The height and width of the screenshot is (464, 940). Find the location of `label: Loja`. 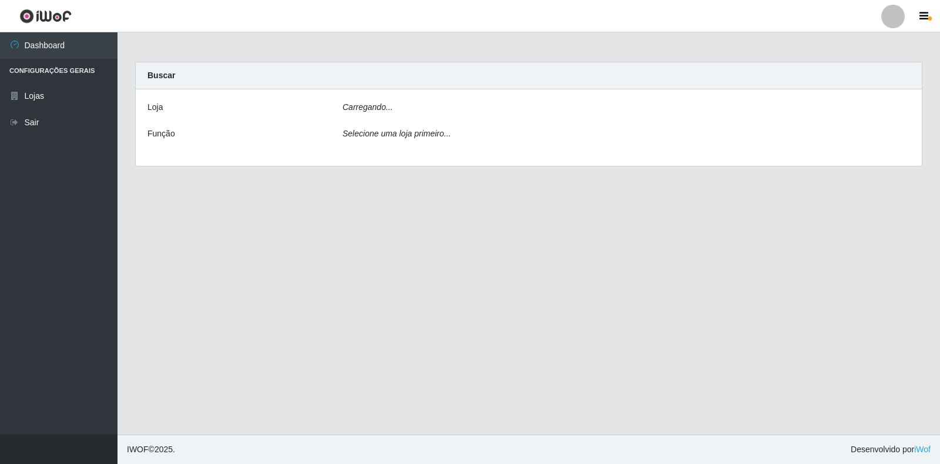

label: Loja is located at coordinates (155, 107).